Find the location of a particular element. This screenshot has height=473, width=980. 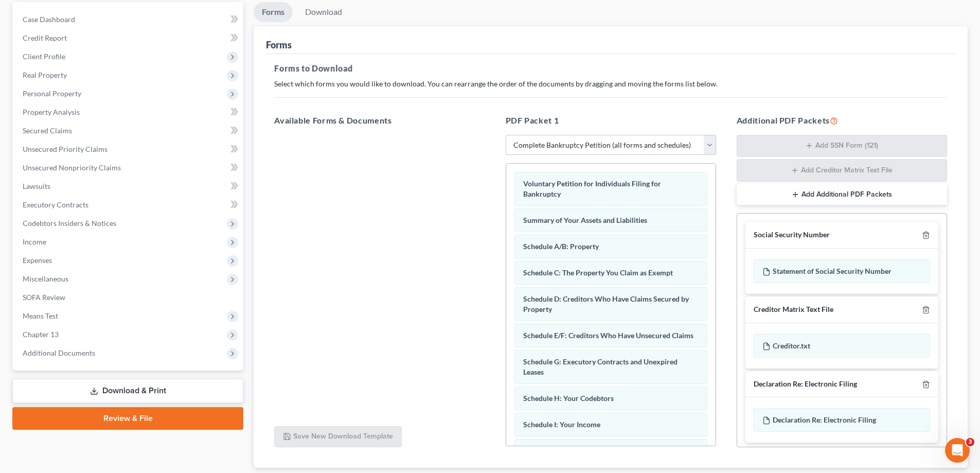

h5: Forms to Download is located at coordinates (611, 69).